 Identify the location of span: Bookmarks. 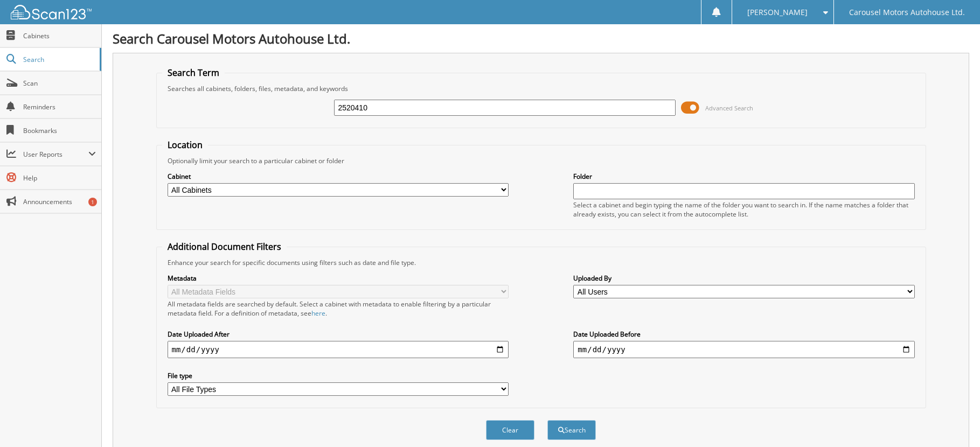
(59, 130).